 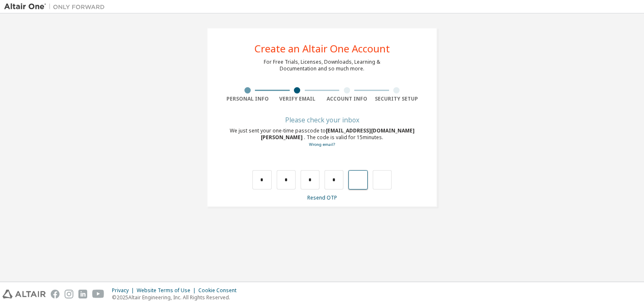 I want to click on div: Verify Email, so click(x=297, y=99).